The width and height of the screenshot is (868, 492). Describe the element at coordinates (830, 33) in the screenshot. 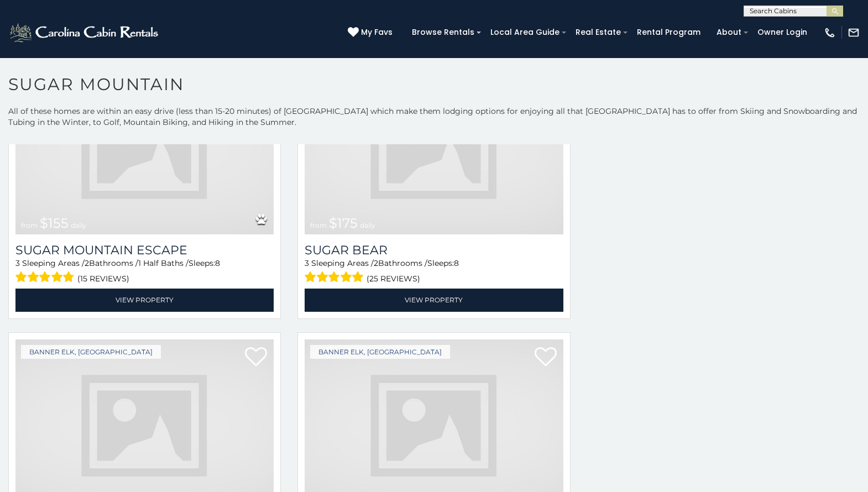

I see `img: phone-regular-white.png` at that location.